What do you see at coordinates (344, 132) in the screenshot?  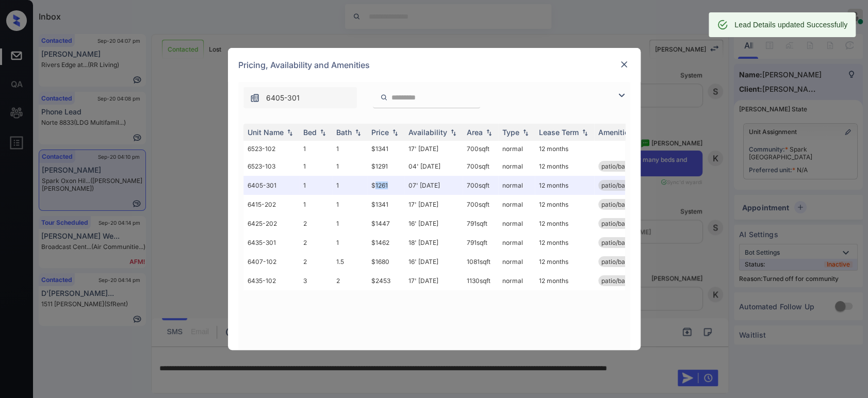 I see `div: Bath` at bounding box center [344, 132].